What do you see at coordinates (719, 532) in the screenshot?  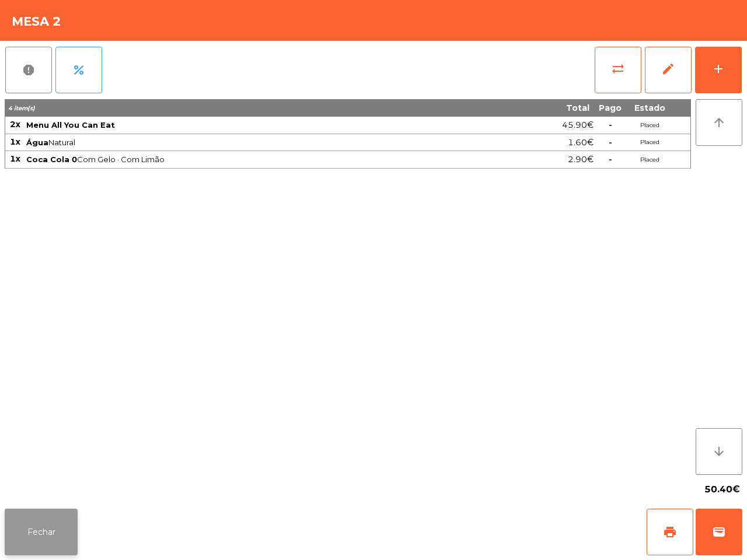 I see `button: wallet` at bounding box center [719, 532].